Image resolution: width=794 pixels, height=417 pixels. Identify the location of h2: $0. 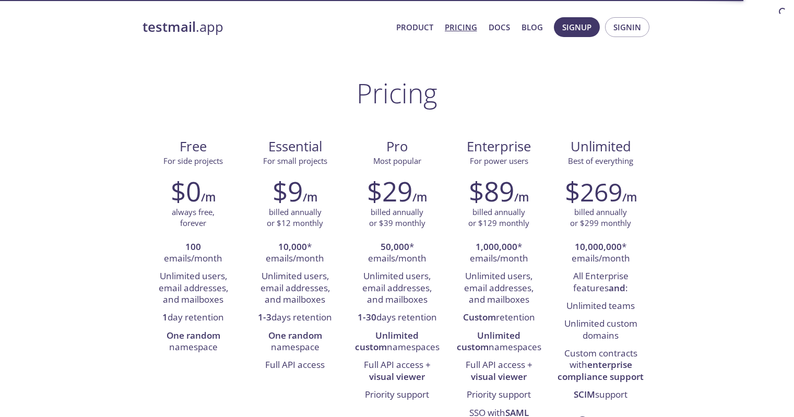
(186, 191).